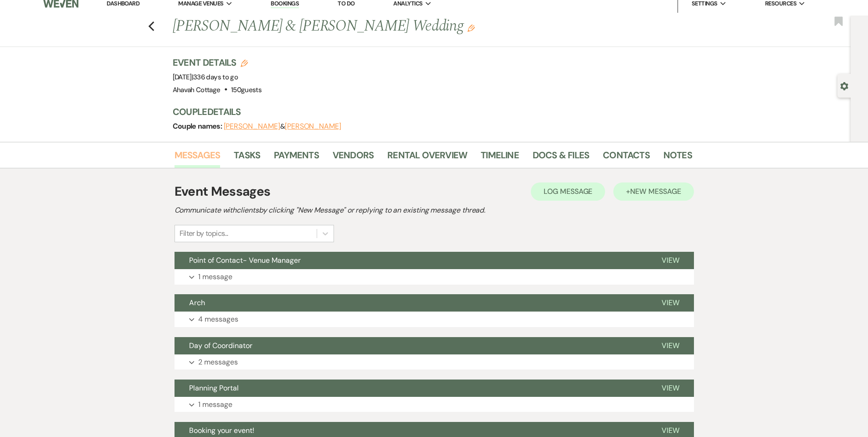 The image size is (868, 437). What do you see at coordinates (221, 345) in the screenshot?
I see `span: Day of Coordinator` at bounding box center [221, 345].